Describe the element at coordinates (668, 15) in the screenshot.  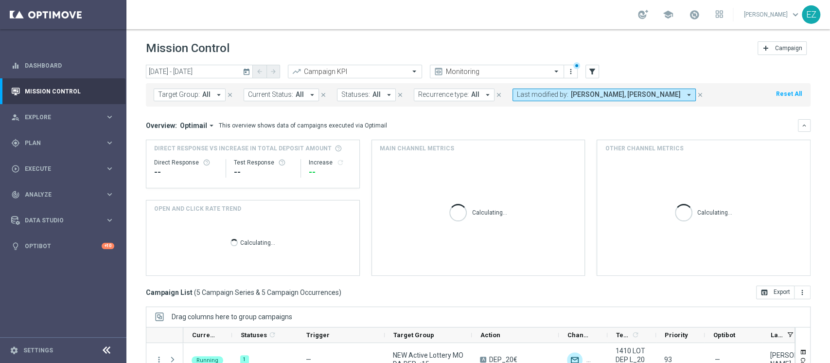
I see `span: school` at that location.